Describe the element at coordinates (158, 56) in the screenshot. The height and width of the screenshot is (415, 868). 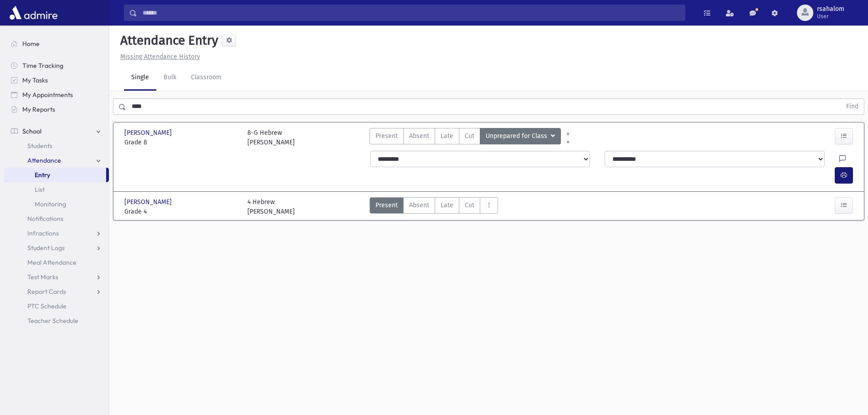
I see `a: Missing Attendance History` at that location.